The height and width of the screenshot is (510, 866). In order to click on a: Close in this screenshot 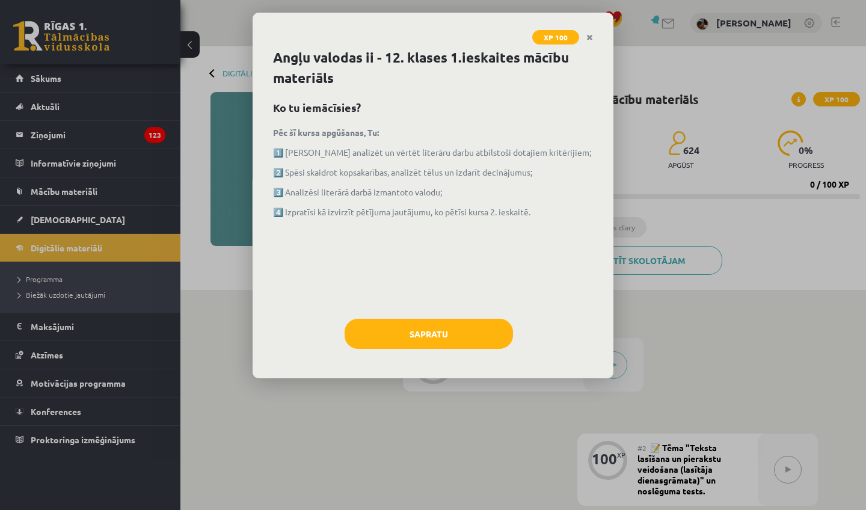, I will do `click(589, 37)`.